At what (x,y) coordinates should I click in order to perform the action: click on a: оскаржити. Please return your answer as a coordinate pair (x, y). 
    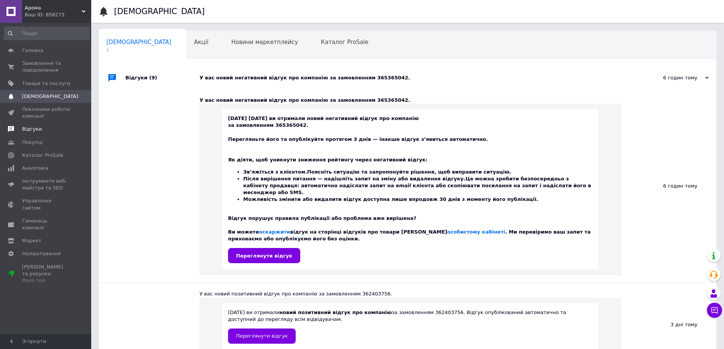
    Looking at the image, I should click on (274, 232).